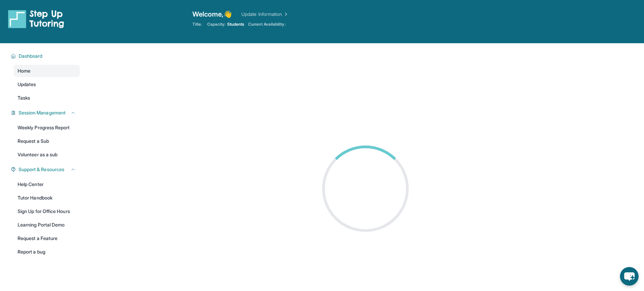  Describe the element at coordinates (267, 24) in the screenshot. I see `span: Current Availability:` at that location.